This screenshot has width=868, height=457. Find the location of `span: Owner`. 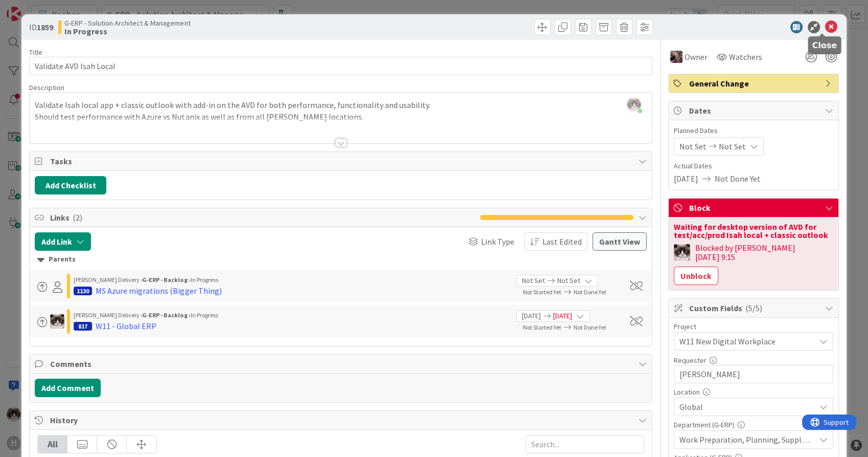

span: Owner is located at coordinates (696, 57).